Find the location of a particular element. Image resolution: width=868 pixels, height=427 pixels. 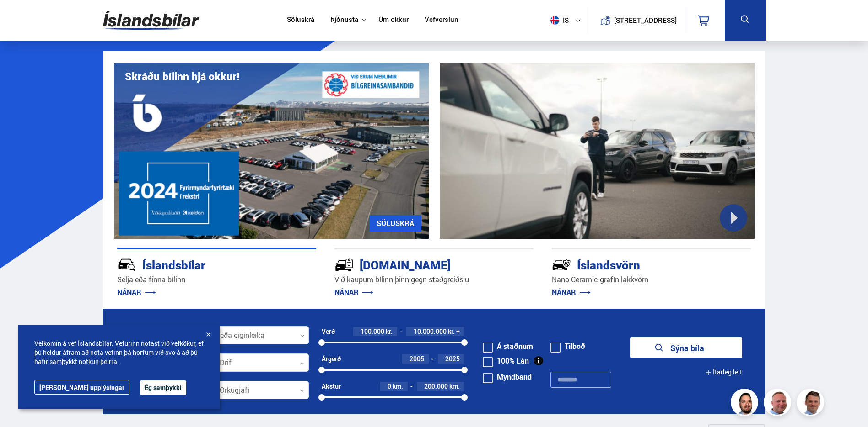

div: Verð is located at coordinates (328, 332).